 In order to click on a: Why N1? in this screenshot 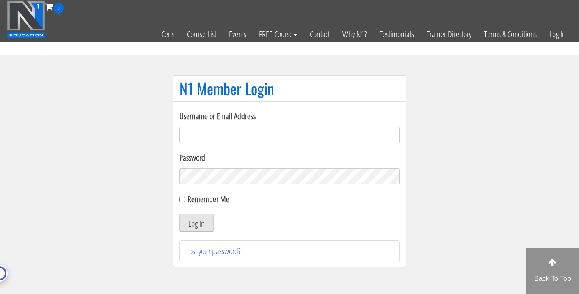, I will do `click(355, 34)`.